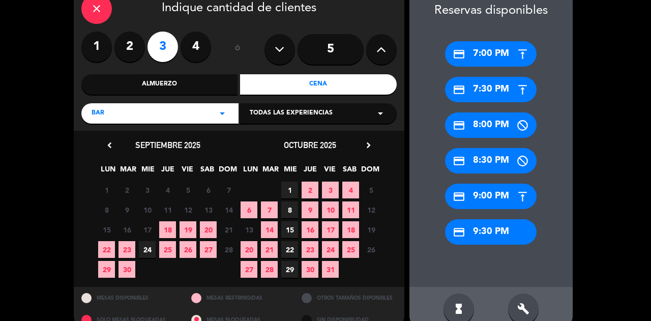 The width and height of the screenshot is (651, 321). What do you see at coordinates (270, 171) in the screenshot?
I see `span: MAR` at bounding box center [270, 171].